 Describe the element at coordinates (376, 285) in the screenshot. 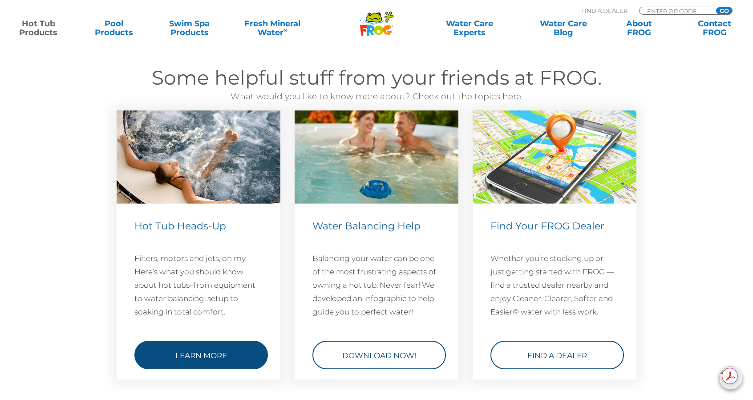

I see `p: Balancing your water can be one of the most frustrating aspects of owning a hot tub. Never fear! ...` at that location.